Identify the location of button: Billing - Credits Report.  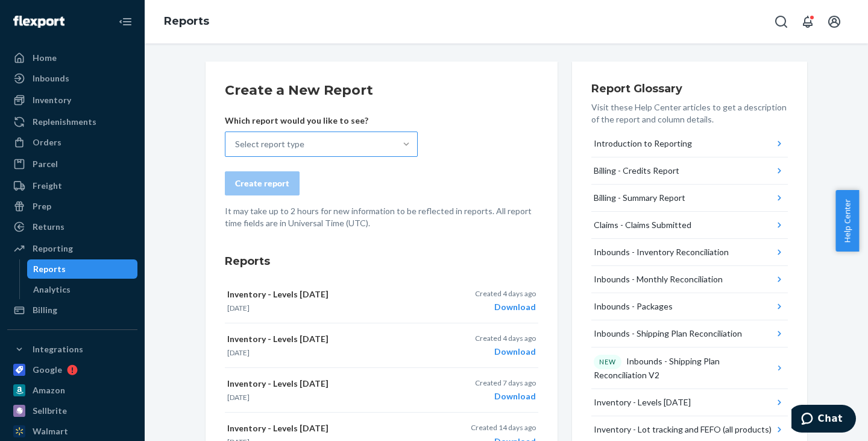
(690, 170).